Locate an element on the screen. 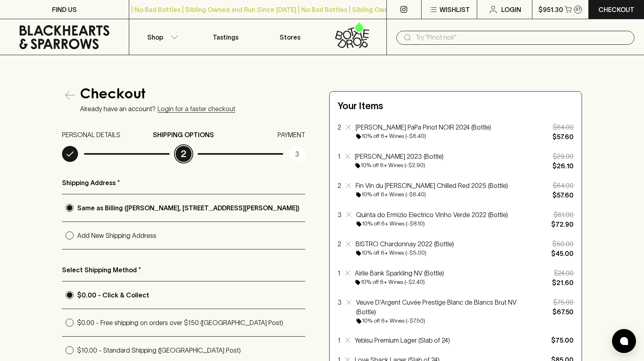  h6: 10% off 6+ Wines (-$5.00) is located at coordinates (394, 253).